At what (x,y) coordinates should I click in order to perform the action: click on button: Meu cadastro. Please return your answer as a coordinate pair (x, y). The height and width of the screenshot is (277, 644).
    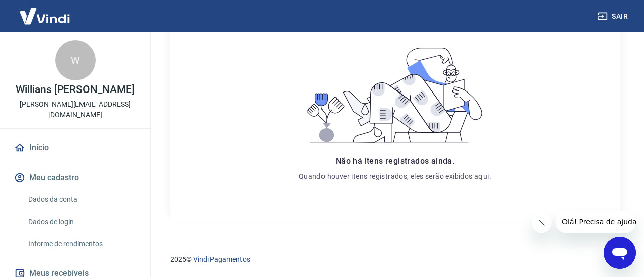
    Looking at the image, I should click on (75, 178).